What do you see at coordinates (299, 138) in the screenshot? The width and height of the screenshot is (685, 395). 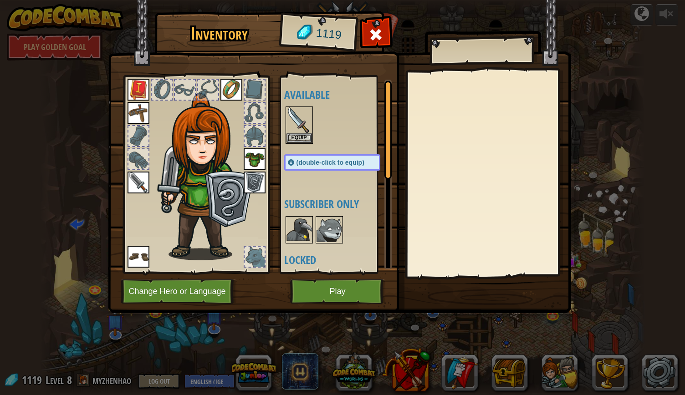 I see `button: Equip` at bounding box center [299, 138].